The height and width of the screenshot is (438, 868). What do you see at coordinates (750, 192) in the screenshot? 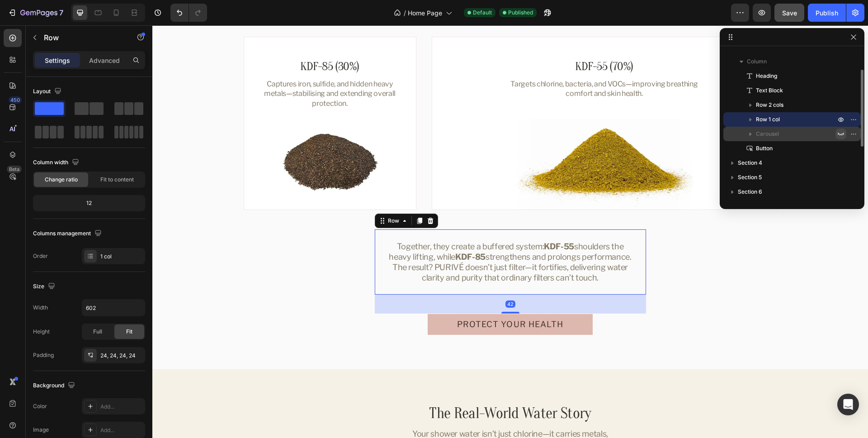
I see `span: Section 6` at bounding box center [750, 192].